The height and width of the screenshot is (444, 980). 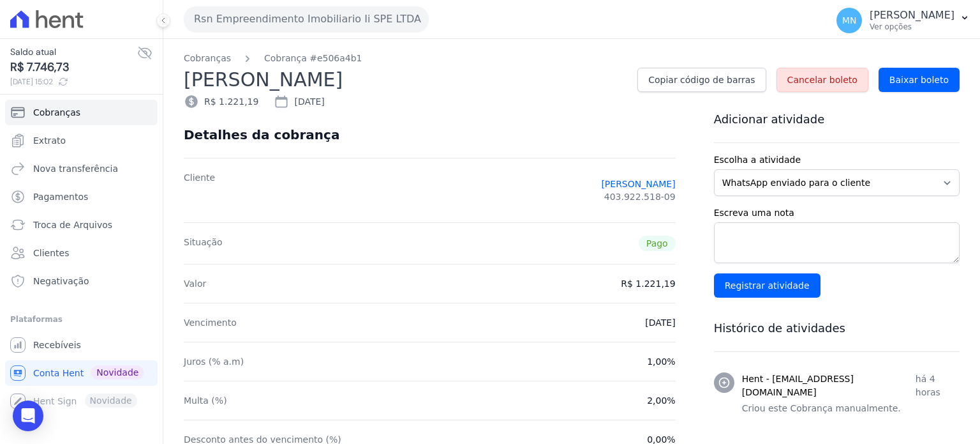 I want to click on p: Criou este Cobrança manualmente., so click(x=851, y=408).